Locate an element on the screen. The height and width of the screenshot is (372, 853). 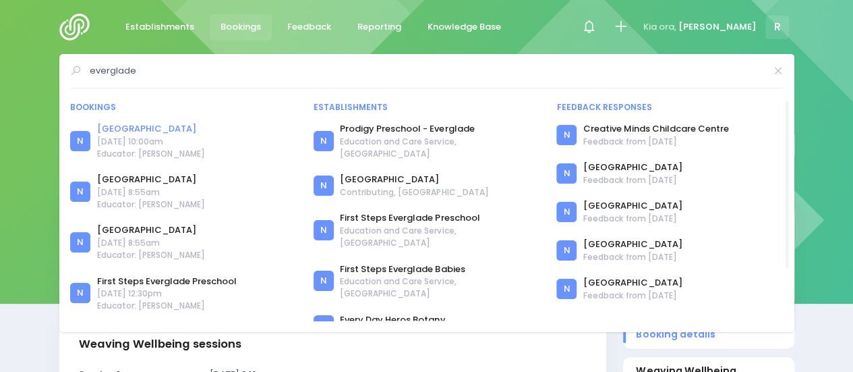
span: R is located at coordinates (777, 27).